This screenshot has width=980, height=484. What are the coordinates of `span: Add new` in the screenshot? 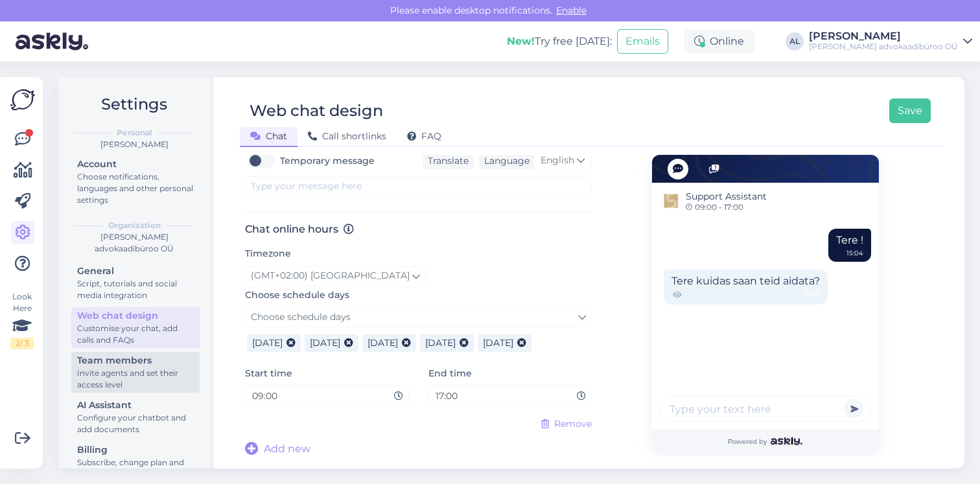 It's located at (287, 449).